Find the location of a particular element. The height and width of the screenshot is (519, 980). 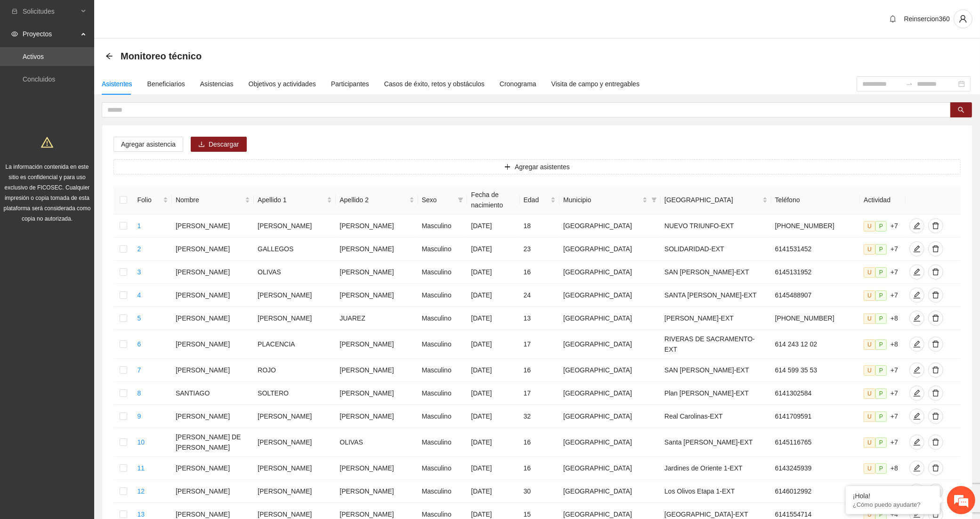

div: Participantes is located at coordinates (350, 84).